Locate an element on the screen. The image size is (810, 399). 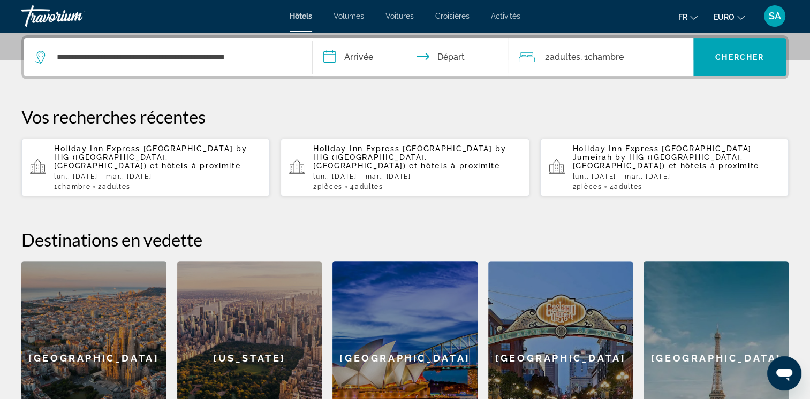
button: Chercher is located at coordinates (739, 57).